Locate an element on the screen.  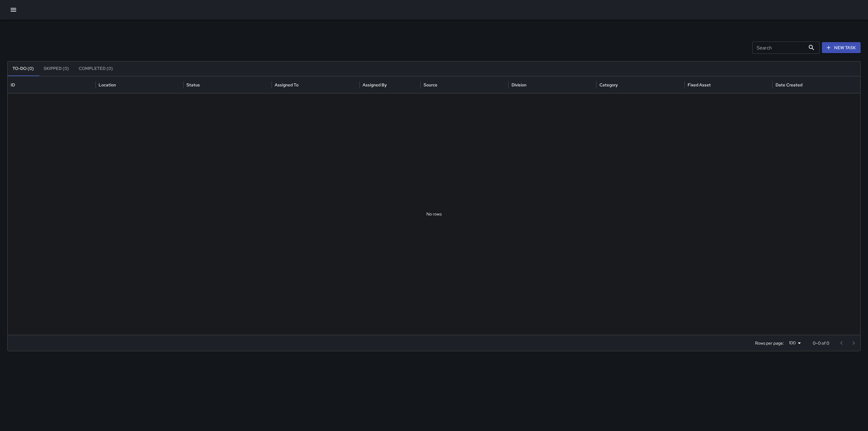
div: Fixed Asset is located at coordinates (699, 85).